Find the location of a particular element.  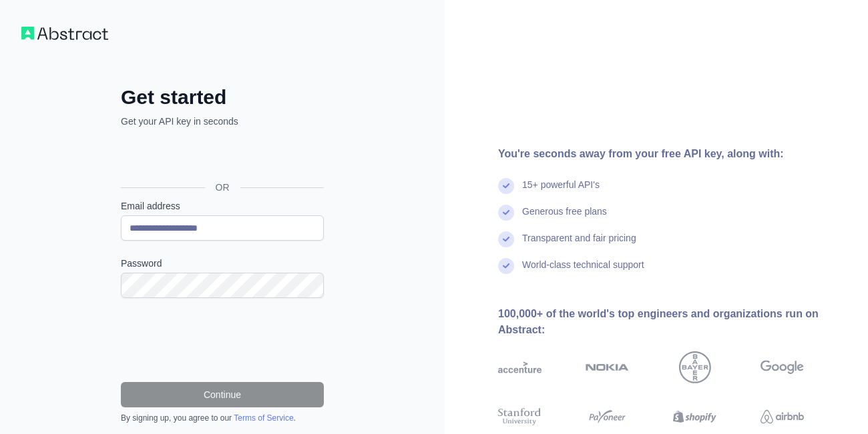

div: Transparent and fair pricing is located at coordinates (578, 244).